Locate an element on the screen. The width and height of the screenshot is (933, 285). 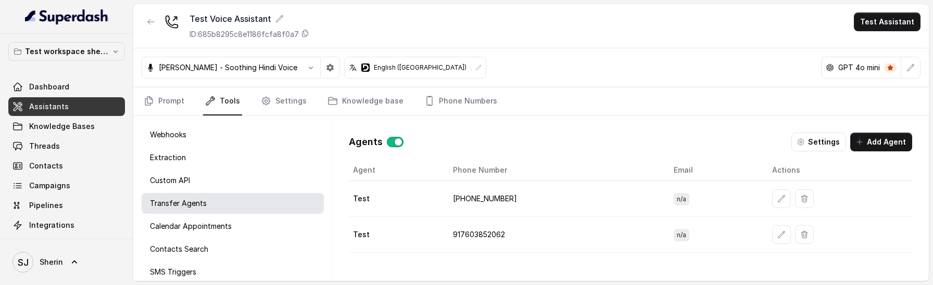
a: Assistants is located at coordinates (67, 107).